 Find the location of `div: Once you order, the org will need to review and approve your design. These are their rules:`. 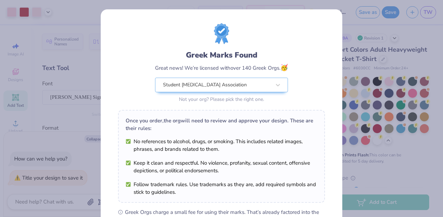

div: Once you order, the org will need to review and approve your design. These are their rules: is located at coordinates (222, 124).